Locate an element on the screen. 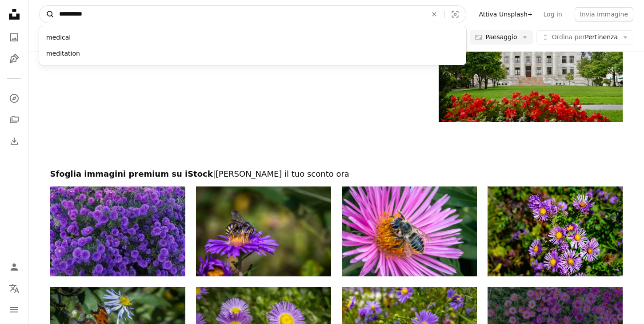  div: meditation is located at coordinates (253, 54).